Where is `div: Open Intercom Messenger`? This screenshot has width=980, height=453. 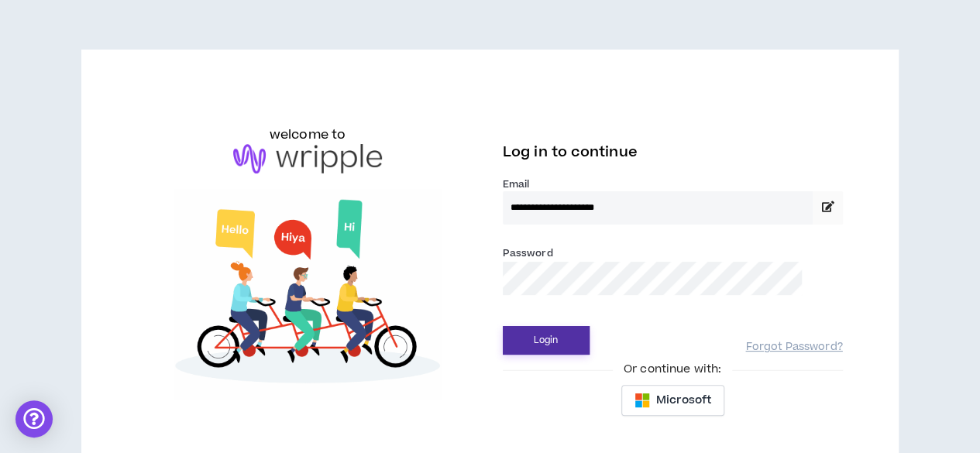 div: Open Intercom Messenger is located at coordinates (34, 419).